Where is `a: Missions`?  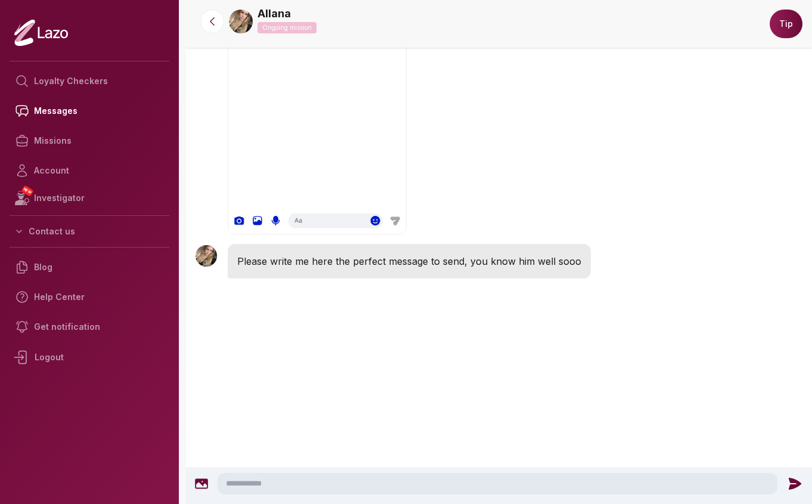 a: Missions is located at coordinates (90, 141).